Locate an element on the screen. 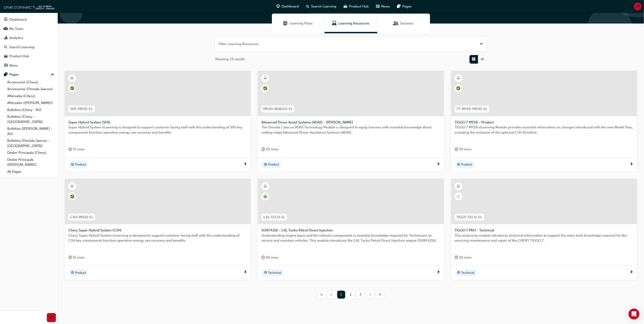 The height and width of the screenshot is (324, 644). span: PROD-ADASOJ-EL is located at coordinates (278, 109).